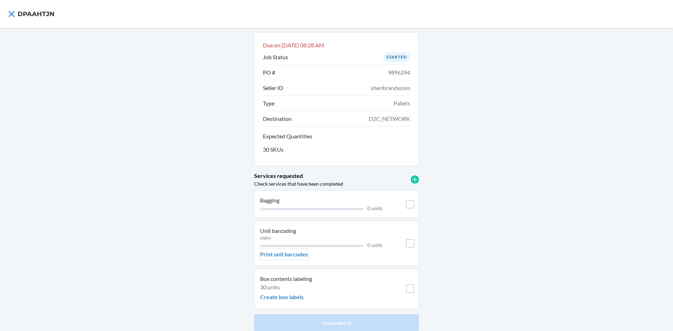  What do you see at coordinates (278, 176) in the screenshot?
I see `p: Services requested` at bounding box center [278, 176].